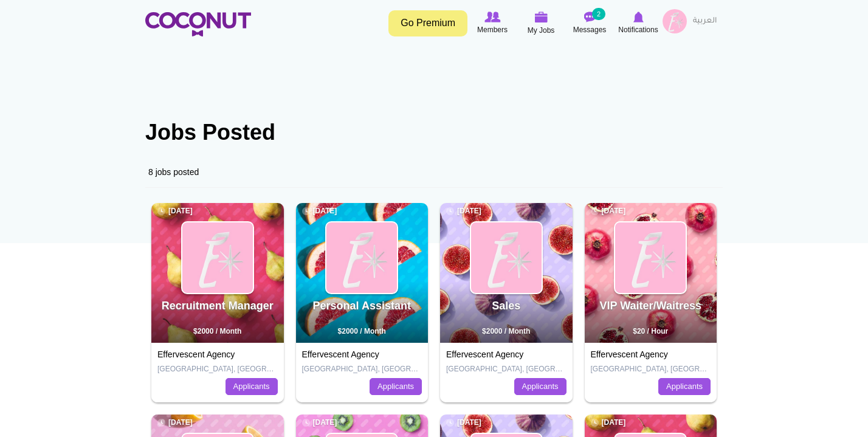 This screenshot has height=437, width=868. I want to click on a: العربية, so click(705, 22).